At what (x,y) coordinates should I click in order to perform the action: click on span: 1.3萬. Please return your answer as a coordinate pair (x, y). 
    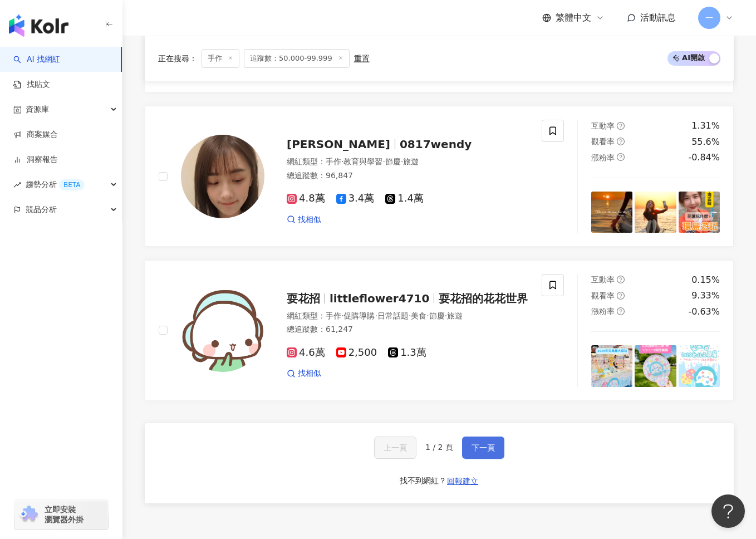
    Looking at the image, I should click on (407, 352).